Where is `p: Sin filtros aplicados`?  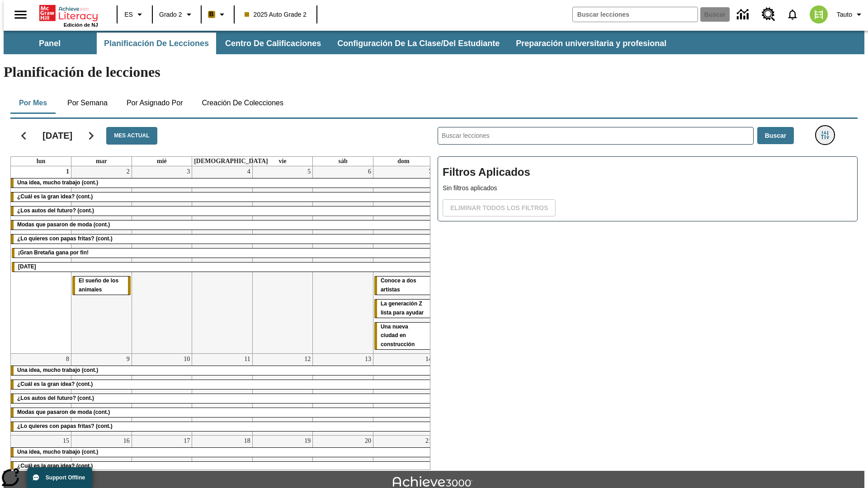
p: Sin filtros aplicados is located at coordinates (647, 188).